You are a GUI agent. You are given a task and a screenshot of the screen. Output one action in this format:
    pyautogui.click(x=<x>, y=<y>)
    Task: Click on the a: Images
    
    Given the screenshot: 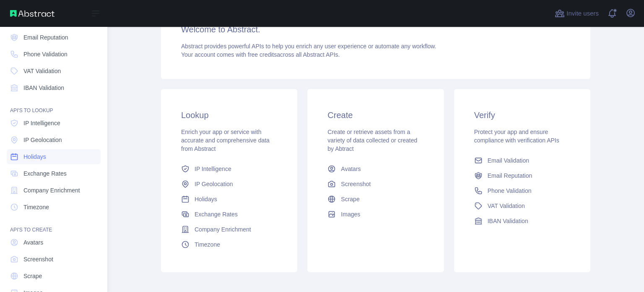 What is the action you would take?
    pyautogui.click(x=375, y=214)
    